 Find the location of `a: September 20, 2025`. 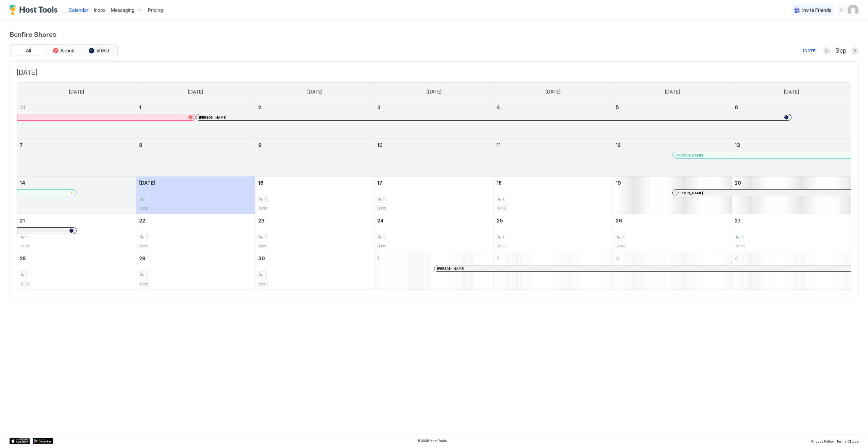

a: September 20, 2025 is located at coordinates (791, 183).